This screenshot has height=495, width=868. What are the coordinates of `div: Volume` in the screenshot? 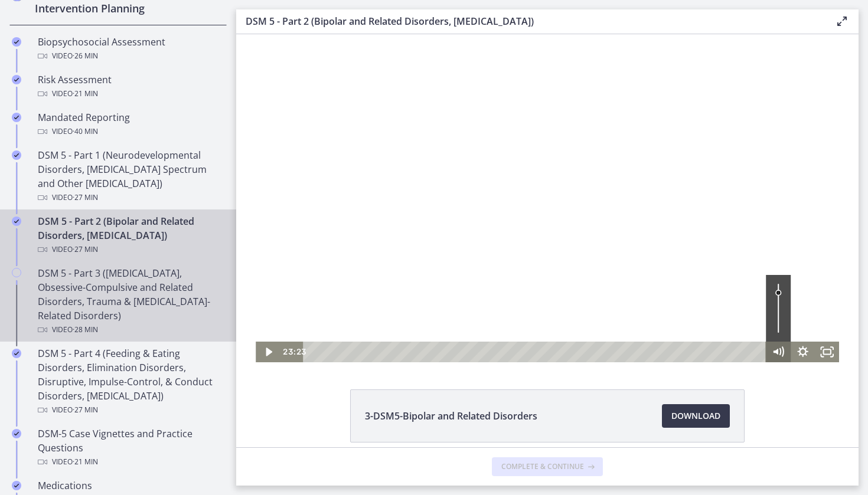 It's located at (542, 274).